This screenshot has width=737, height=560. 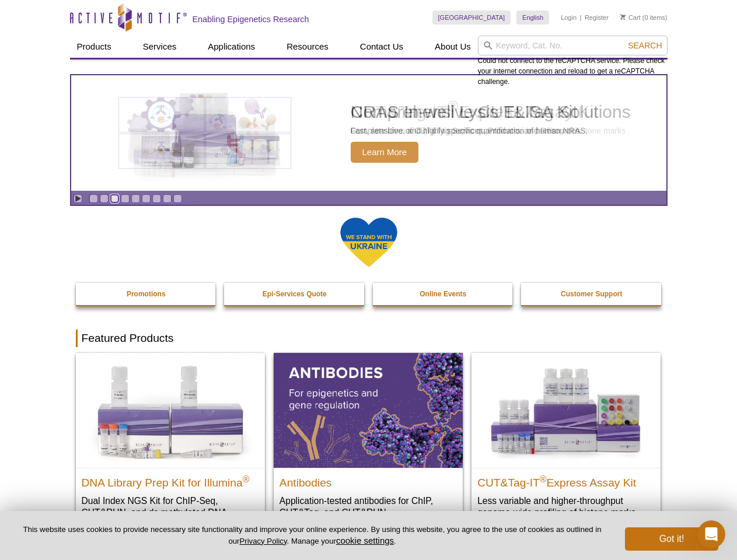 I want to click on a: Resources, so click(x=307, y=46).